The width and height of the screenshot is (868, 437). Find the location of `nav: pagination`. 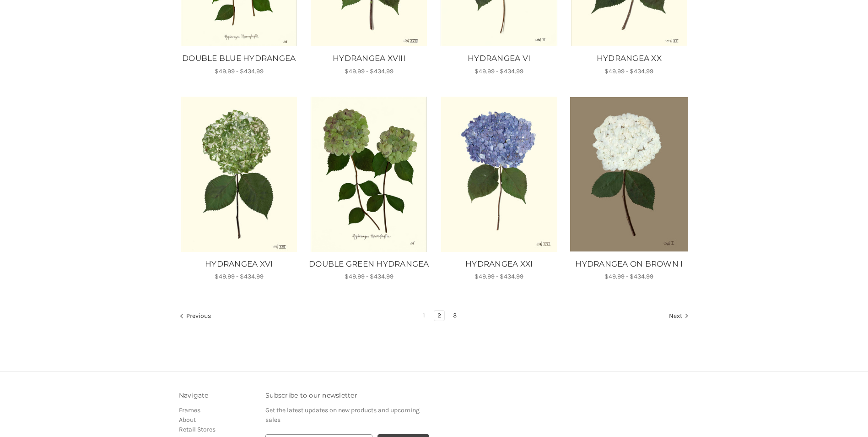

nav: pagination is located at coordinates (434, 317).